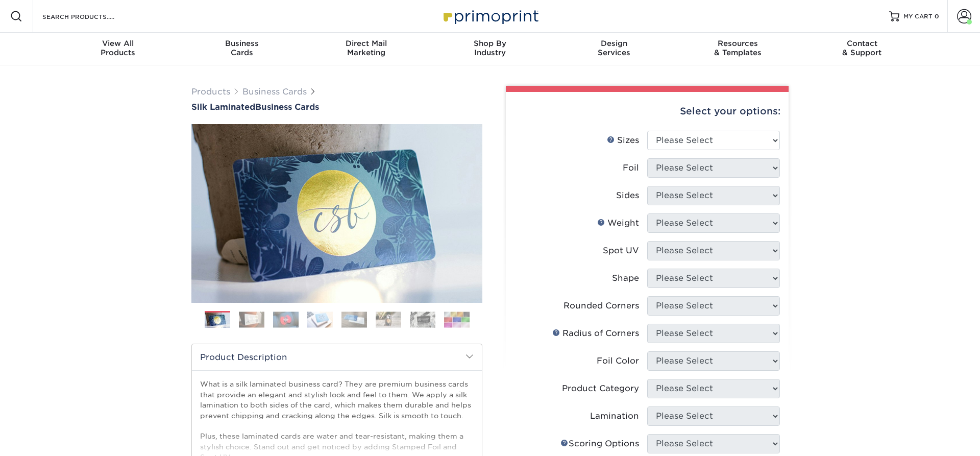 The image size is (980, 456). What do you see at coordinates (457, 319) in the screenshot?
I see `img: Business Cards 08` at bounding box center [457, 319].